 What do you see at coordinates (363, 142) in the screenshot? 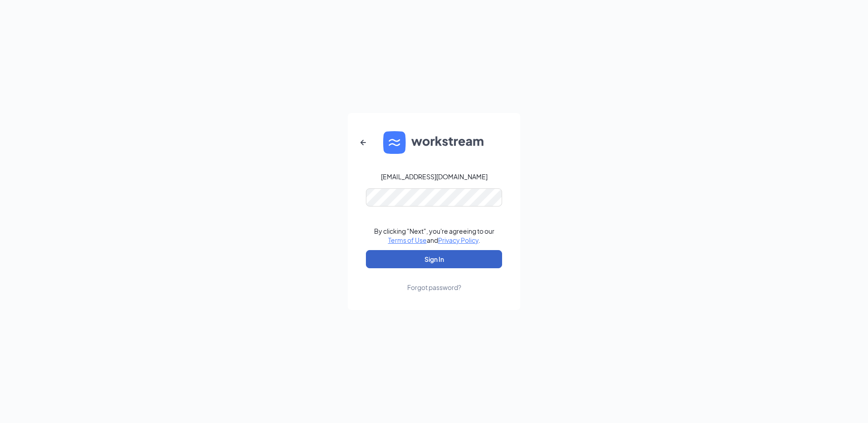
I see `svg: ArrowLeftNew` at bounding box center [363, 142].